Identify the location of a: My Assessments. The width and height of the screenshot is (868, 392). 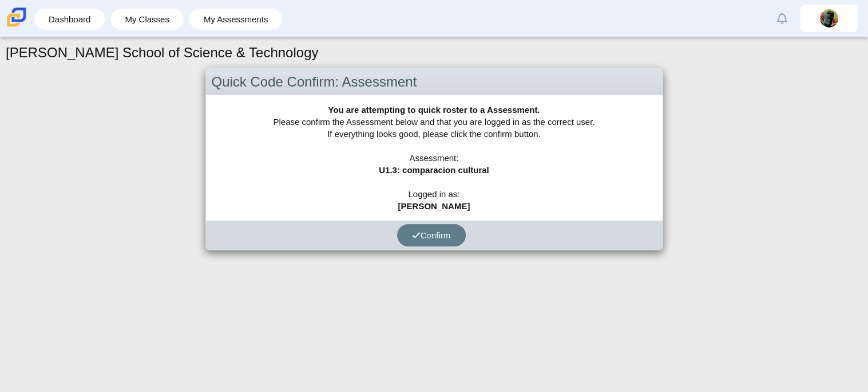
(236, 19).